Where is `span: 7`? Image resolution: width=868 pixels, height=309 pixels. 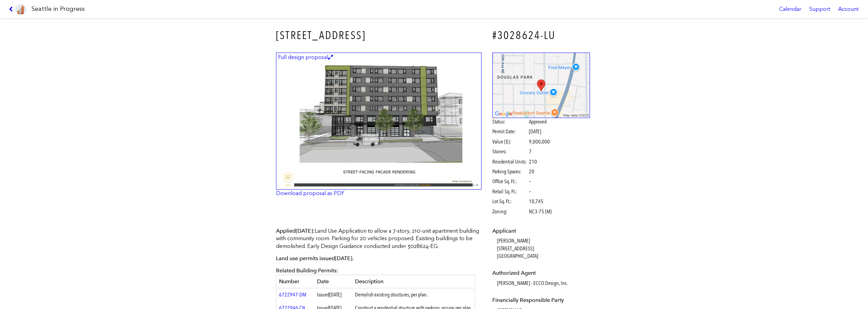
span: 7 is located at coordinates (530, 152).